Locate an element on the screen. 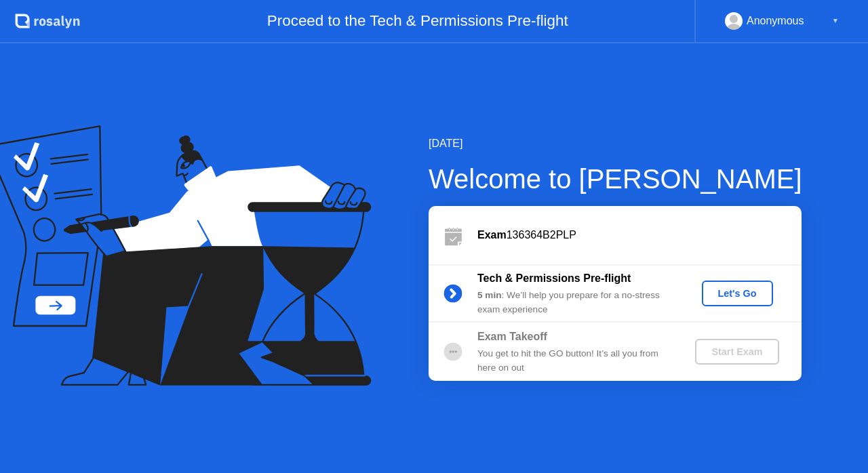 This screenshot has height=473, width=868. div: : We’ll help you prepare for a no-stress exam experience is located at coordinates (575, 302).